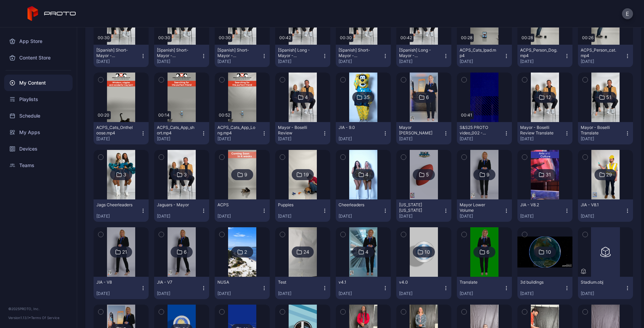  I want to click on div: Mayor - Boselli Review, so click(296, 131).